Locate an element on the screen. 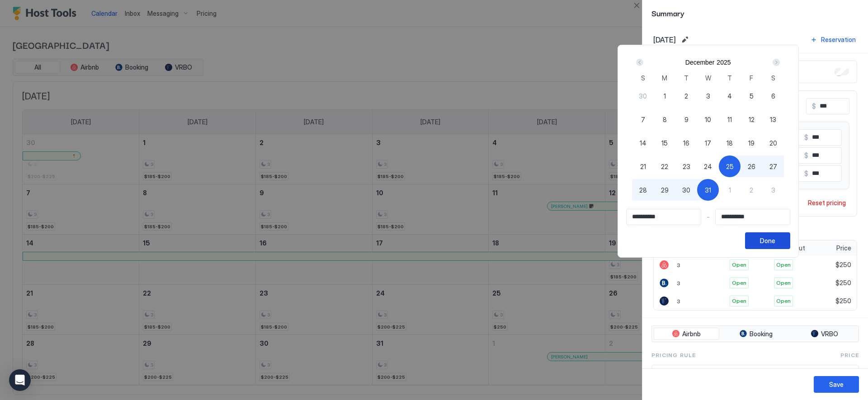  button: 21 is located at coordinates (643, 167).